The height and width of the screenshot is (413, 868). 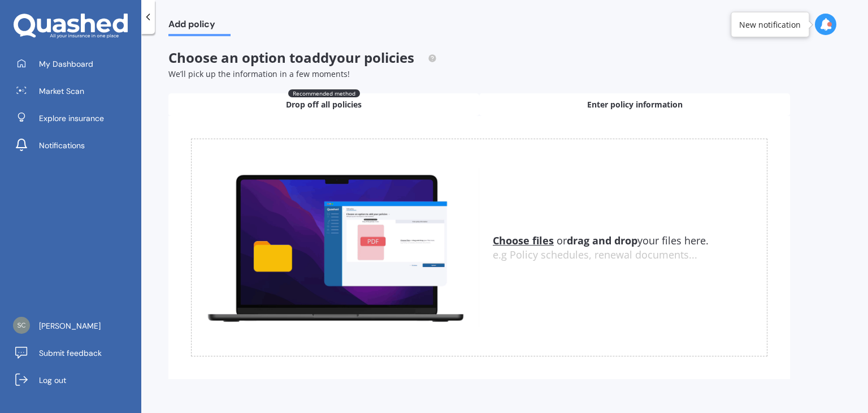 What do you see at coordinates (52, 380) in the screenshot?
I see `span: Log out` at bounding box center [52, 380].